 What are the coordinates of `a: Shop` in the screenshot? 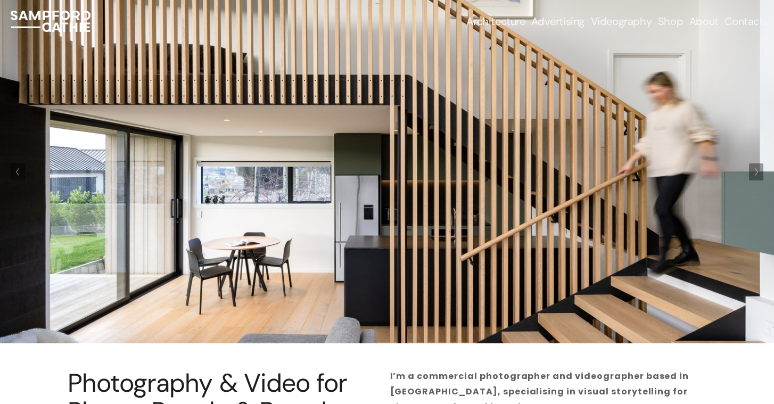 It's located at (670, 21).